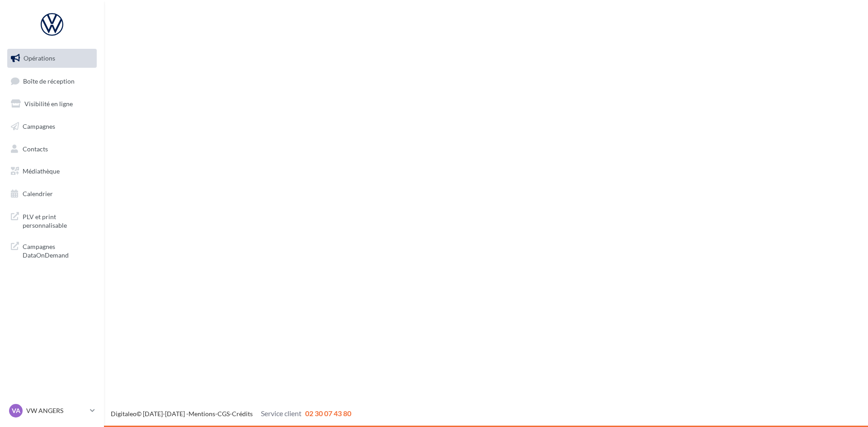  What do you see at coordinates (52, 171) in the screenshot?
I see `a: Médiathèque` at bounding box center [52, 171].